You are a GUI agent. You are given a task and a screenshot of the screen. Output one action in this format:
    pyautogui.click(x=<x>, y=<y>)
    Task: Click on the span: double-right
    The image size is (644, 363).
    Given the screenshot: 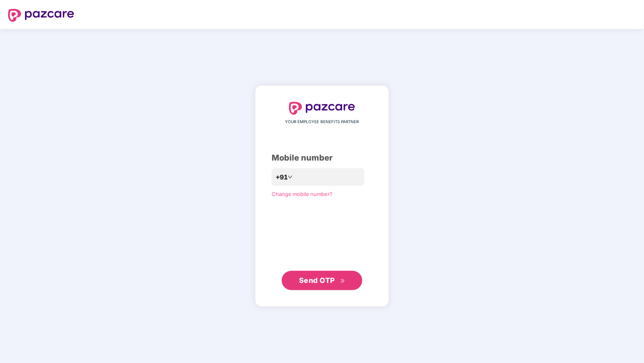 What is the action you would take?
    pyautogui.click(x=342, y=281)
    